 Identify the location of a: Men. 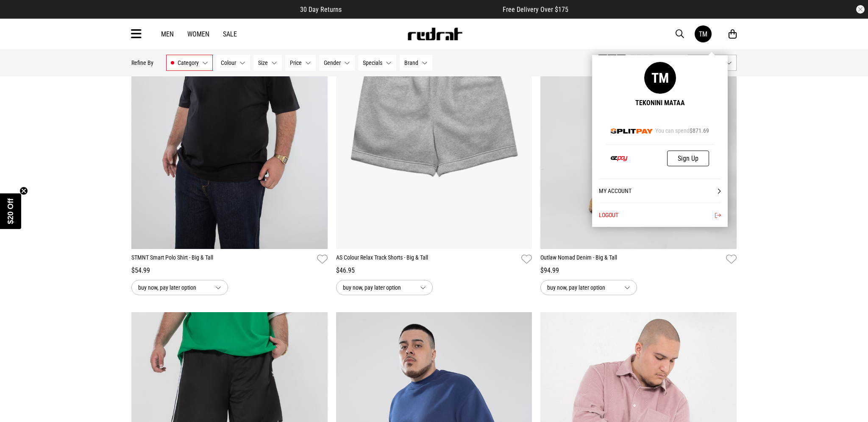
(167, 34).